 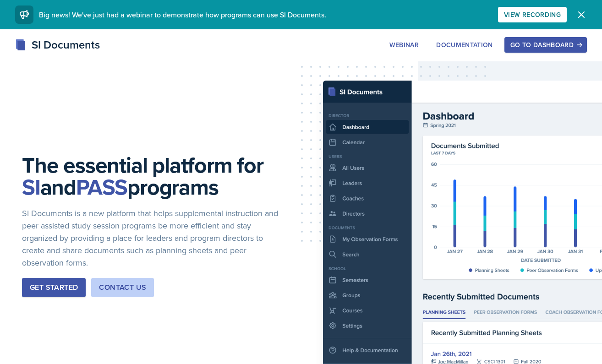 I want to click on div: Webinar, so click(x=404, y=45).